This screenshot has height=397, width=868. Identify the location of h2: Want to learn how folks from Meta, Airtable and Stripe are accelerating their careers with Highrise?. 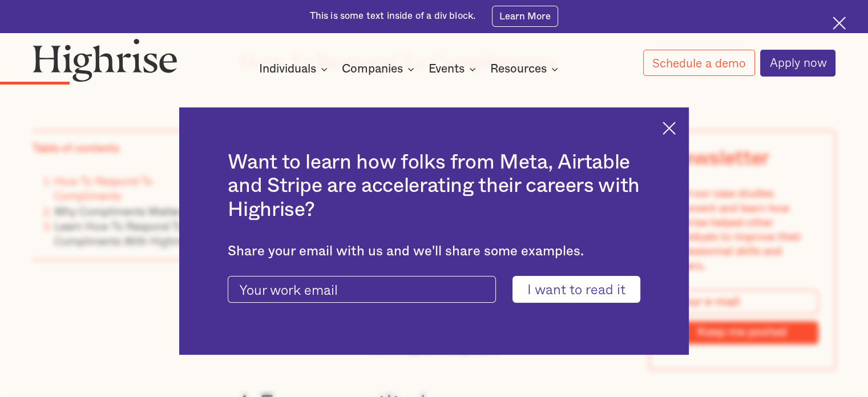
(434, 186).